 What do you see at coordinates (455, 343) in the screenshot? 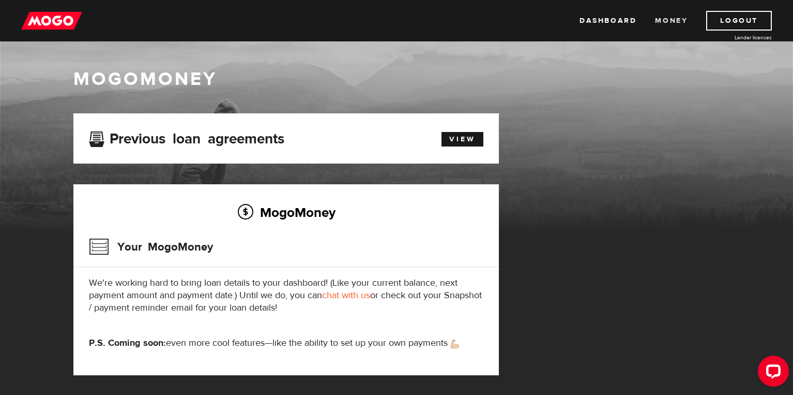
I see `img: strong arm emoji` at bounding box center [455, 343].